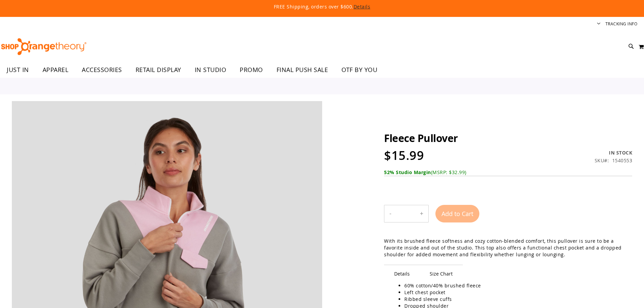  I want to click on span: Size Chart, so click(441, 274).